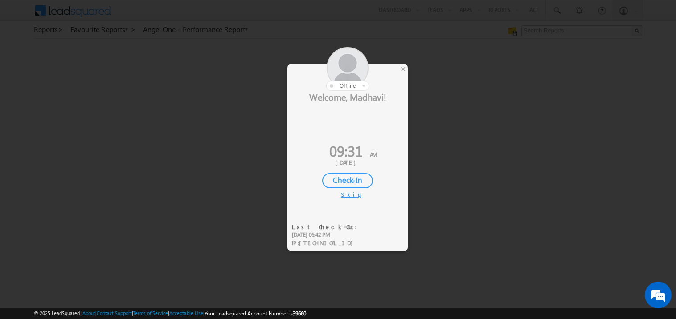  I want to click on div: Last Check-Out:, so click(327, 227).